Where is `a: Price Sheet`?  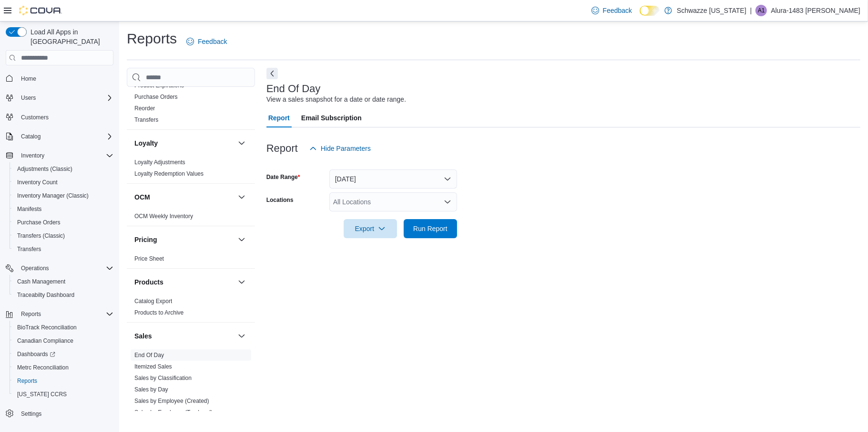
a: Price Sheet is located at coordinates (149, 259).